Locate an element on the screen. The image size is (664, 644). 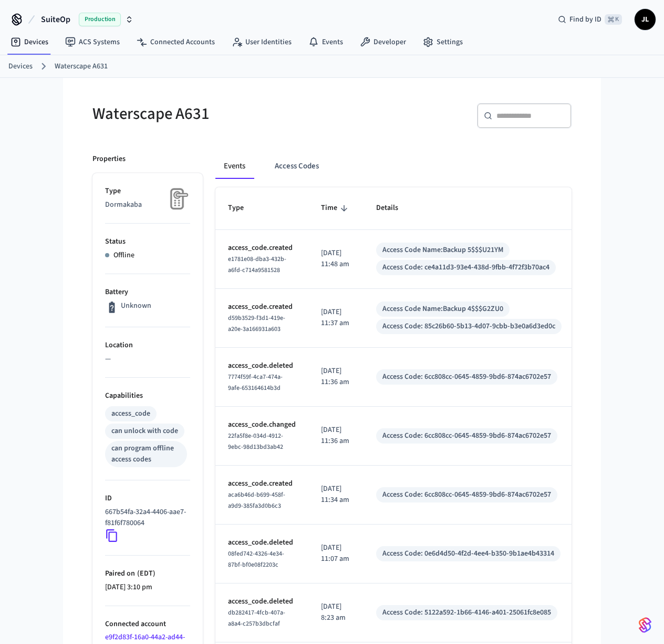
span: Find by ID is located at coordinates (586, 20).